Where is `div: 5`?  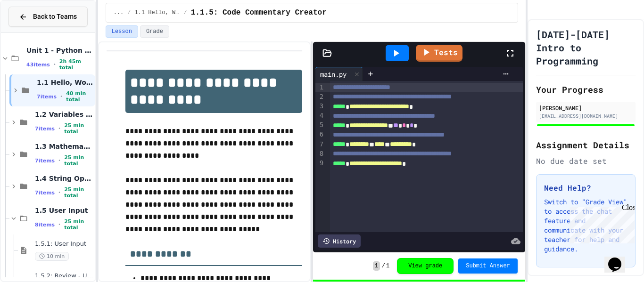
div: 5 is located at coordinates (320, 125).